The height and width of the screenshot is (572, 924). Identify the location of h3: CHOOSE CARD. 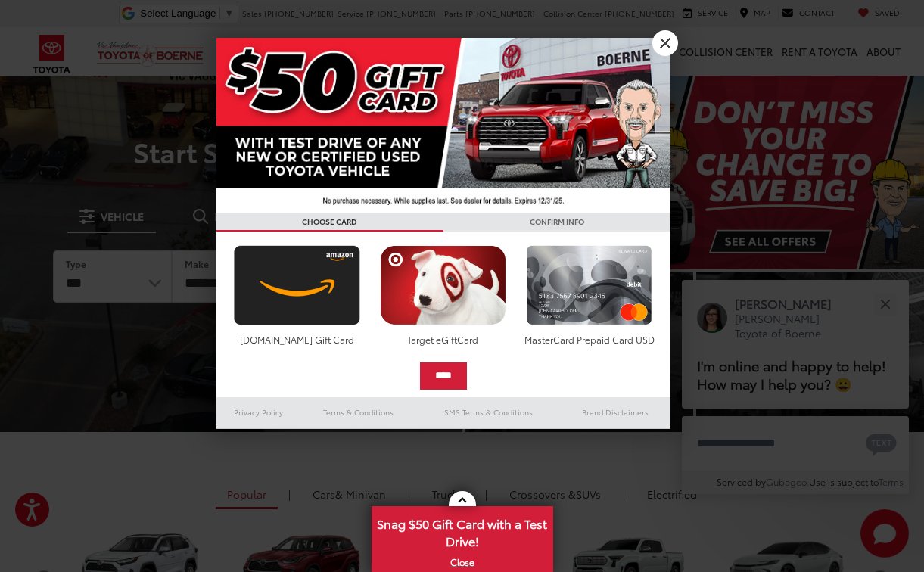
(330, 222).